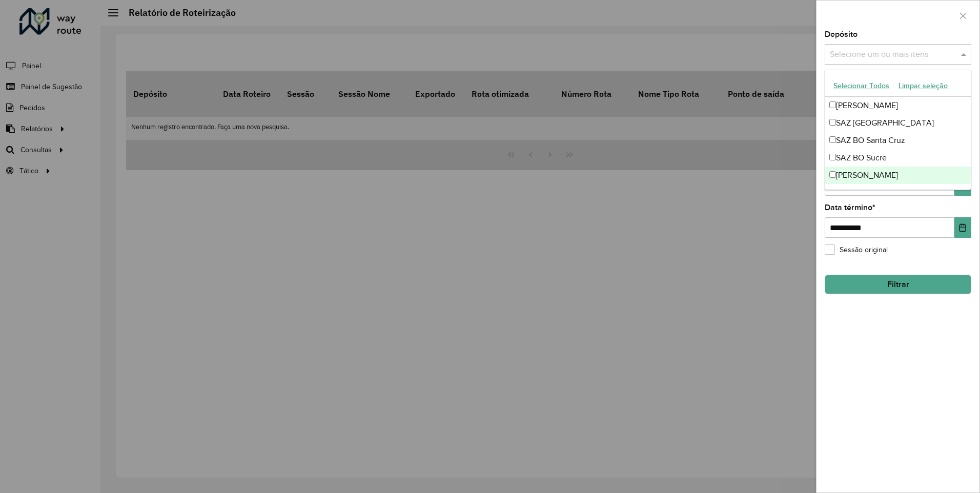  I want to click on label: Data término, so click(850, 208).